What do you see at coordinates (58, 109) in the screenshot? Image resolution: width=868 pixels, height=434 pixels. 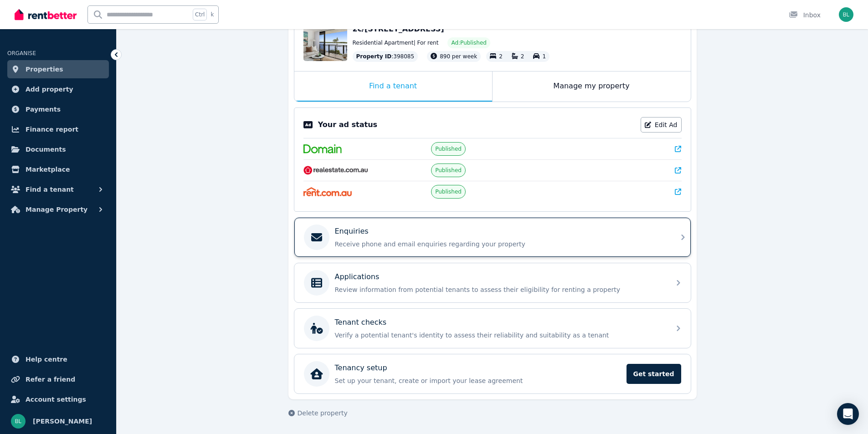 I see `a: Payments` at bounding box center [58, 109].